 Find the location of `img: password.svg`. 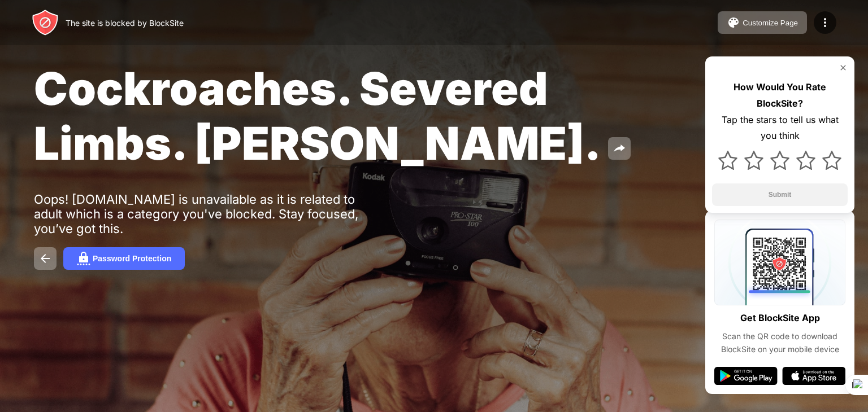

img: password.svg is located at coordinates (84, 259).